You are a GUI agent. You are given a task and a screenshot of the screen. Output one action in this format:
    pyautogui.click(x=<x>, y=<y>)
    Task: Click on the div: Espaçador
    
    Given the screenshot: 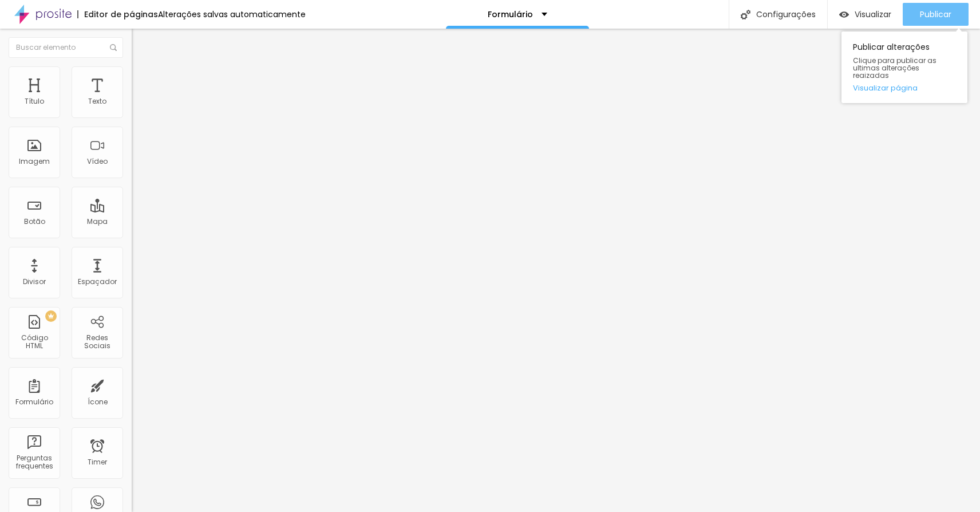 What is the action you would take?
    pyautogui.click(x=97, y=281)
    